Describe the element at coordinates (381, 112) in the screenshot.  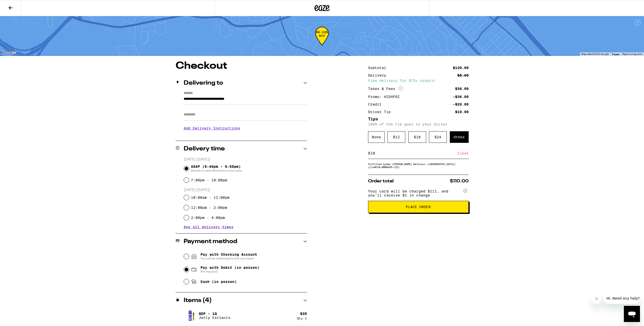
I see `div: Driver Tip` at that location.